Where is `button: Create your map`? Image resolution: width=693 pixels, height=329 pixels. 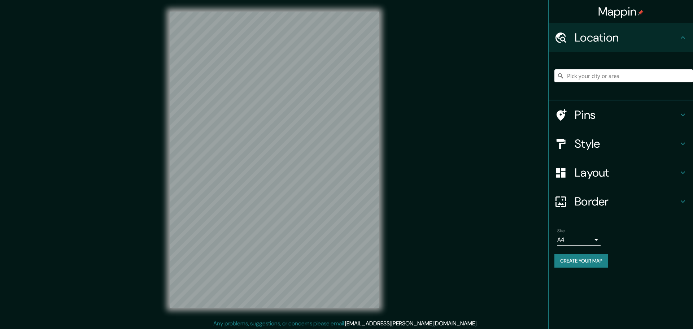 button: Create your map is located at coordinates (581, 261).